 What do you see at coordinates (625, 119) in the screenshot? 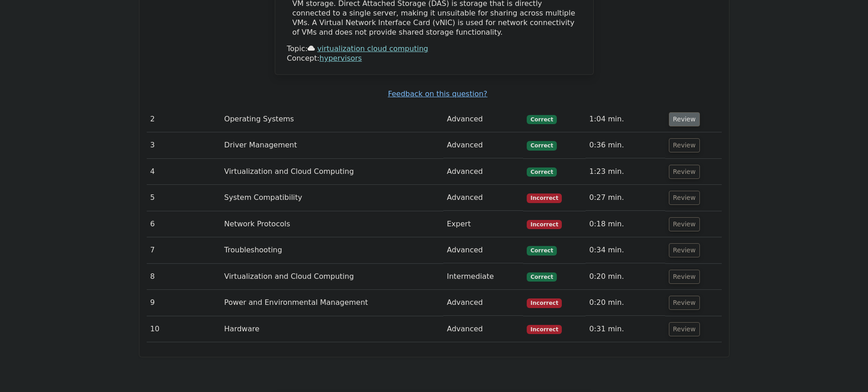
I see `td: 1:04 min.` at bounding box center [625, 119].